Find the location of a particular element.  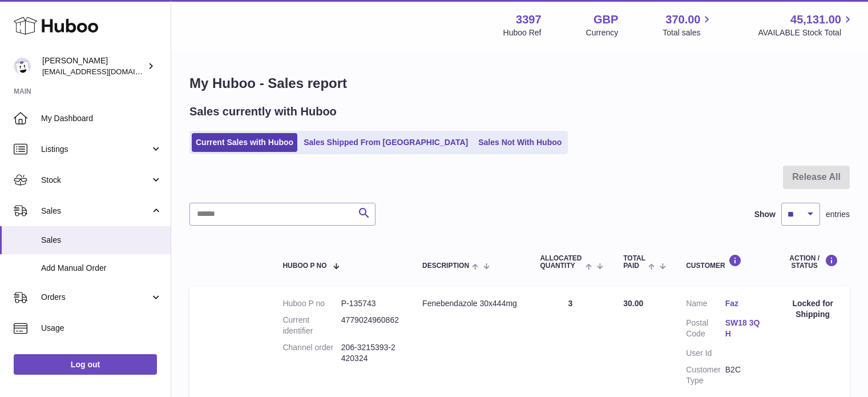

div: Customer is located at coordinates (725, 261).